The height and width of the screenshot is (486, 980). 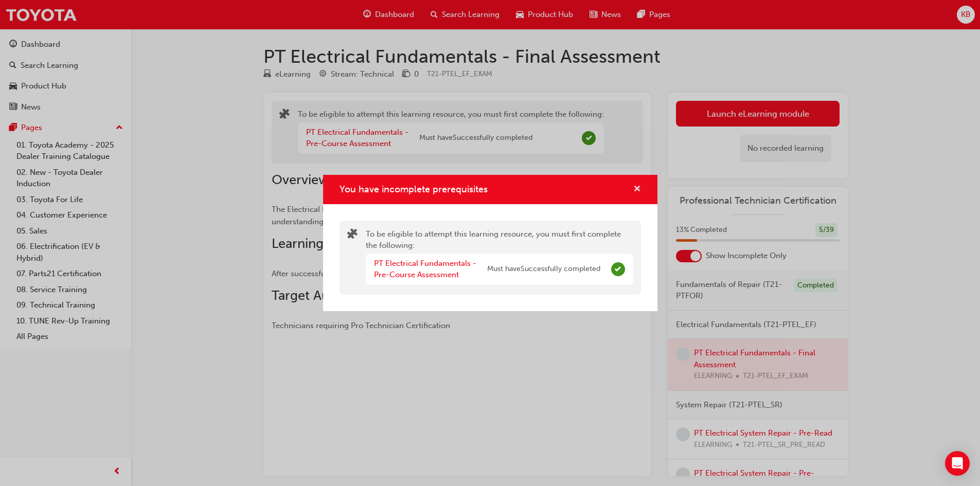 I want to click on span: Must have Successfully completed, so click(x=544, y=269).